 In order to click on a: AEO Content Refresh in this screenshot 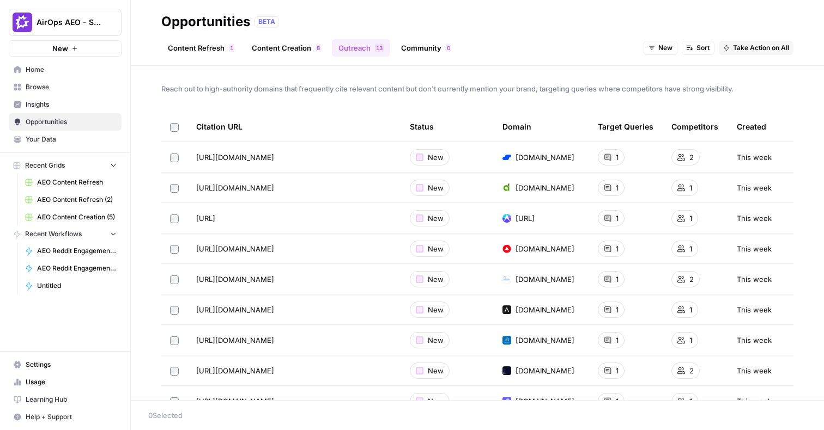, I will do `click(71, 182)`.